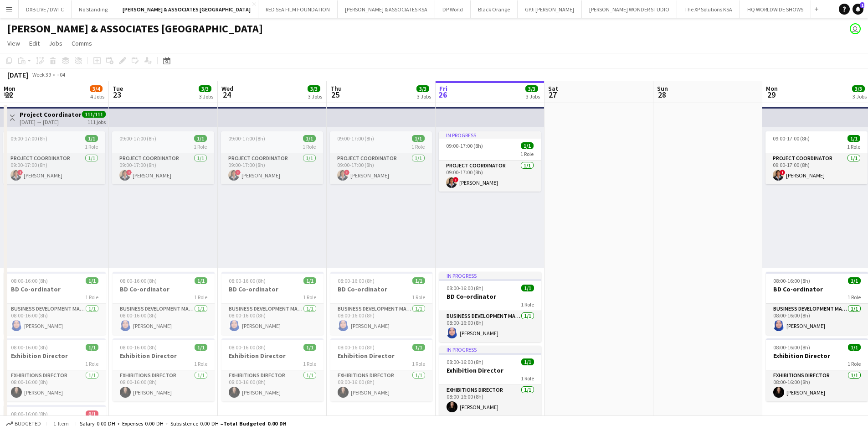  What do you see at coordinates (336, 95) in the screenshot?
I see `span: 25` at bounding box center [336, 95].